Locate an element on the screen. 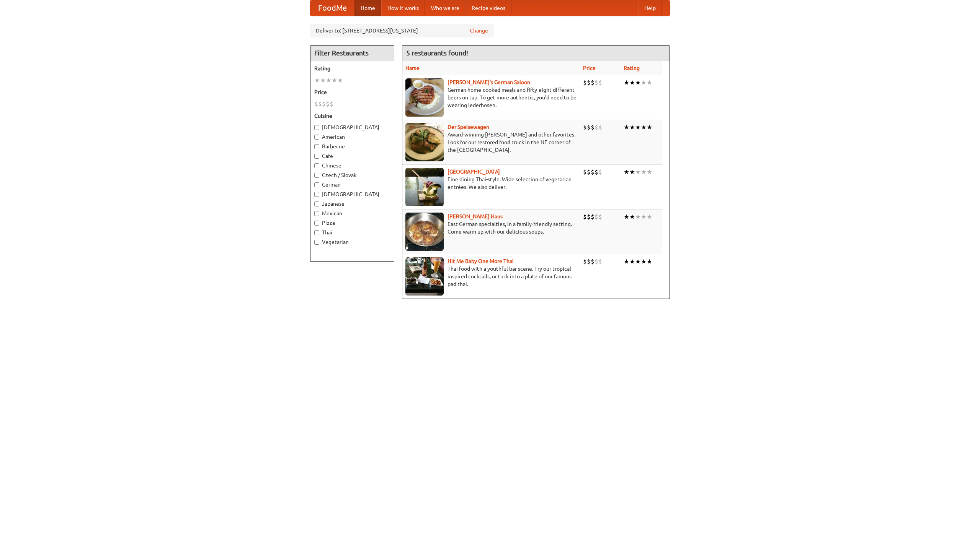 The height and width of the screenshot is (541, 980). input: Thai is located at coordinates (317, 233).